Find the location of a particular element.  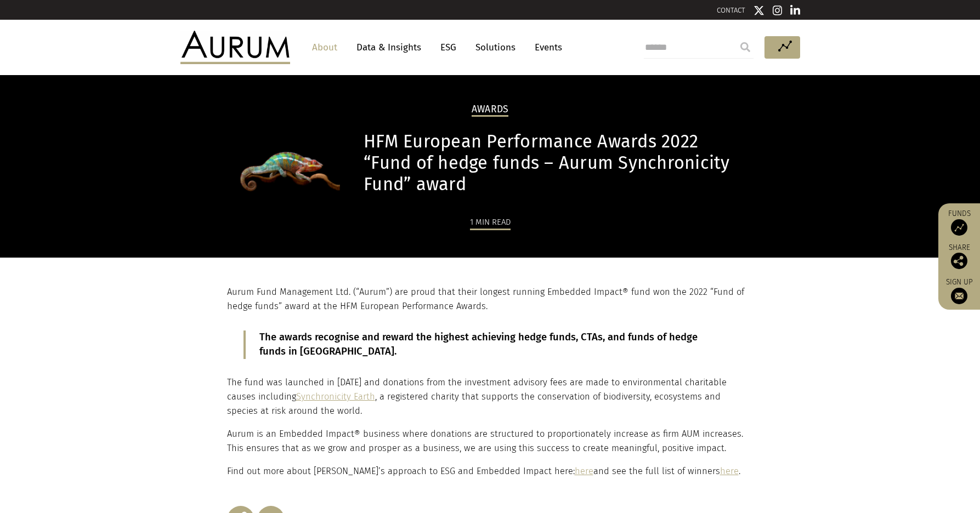

a: CONTACT is located at coordinates (731, 10).